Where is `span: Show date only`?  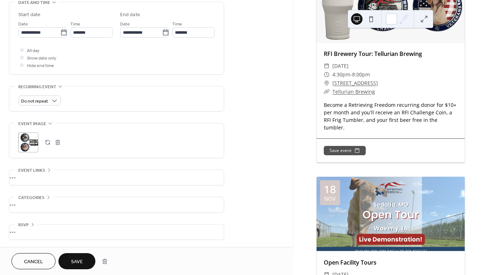
span: Show date only is located at coordinates (42, 58).